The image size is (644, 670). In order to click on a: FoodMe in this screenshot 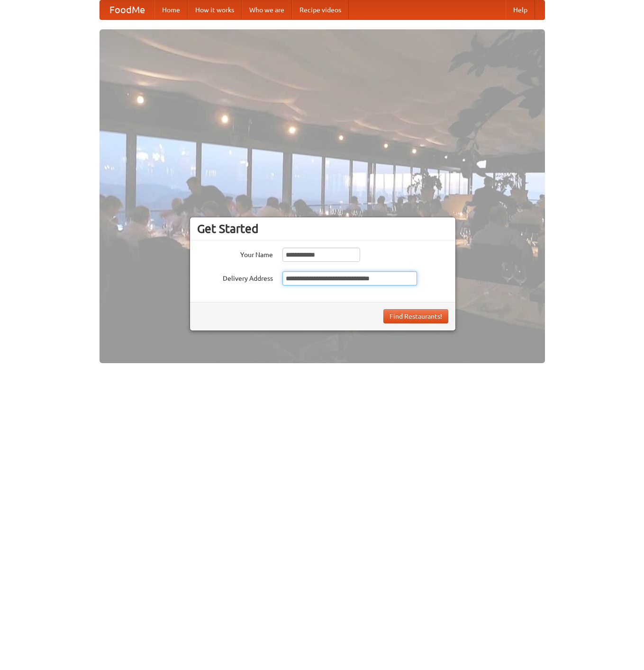, I will do `click(127, 10)`.